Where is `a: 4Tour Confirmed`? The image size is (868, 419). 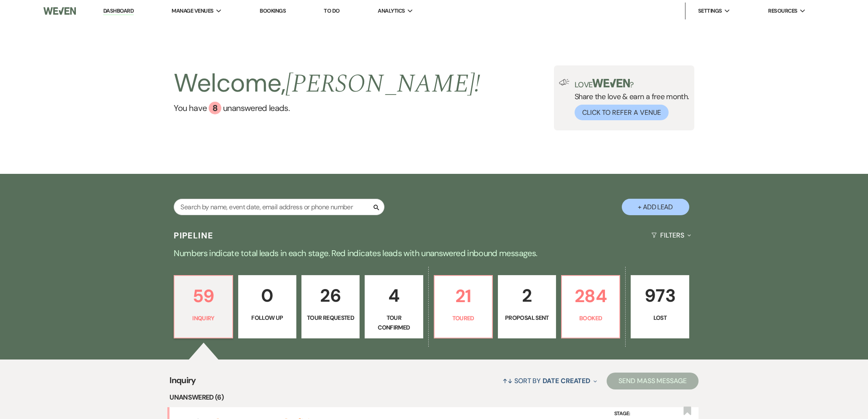
a: 4Tour Confirmed is located at coordinates (394, 307).